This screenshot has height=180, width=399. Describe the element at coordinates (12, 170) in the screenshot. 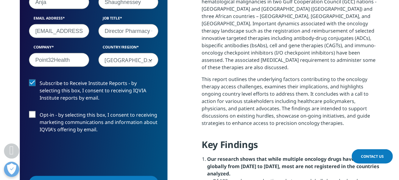

I see `button: Open Preferences` at that location.